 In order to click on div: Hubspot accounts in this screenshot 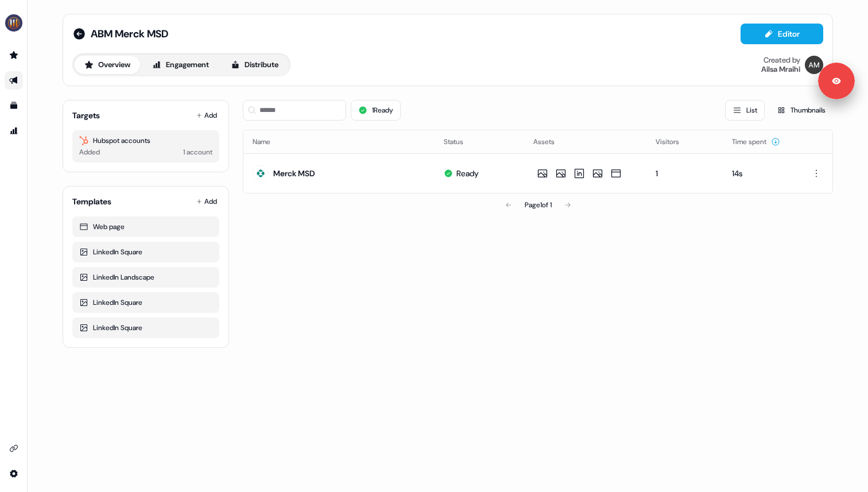, I will do `click(146, 141)`.